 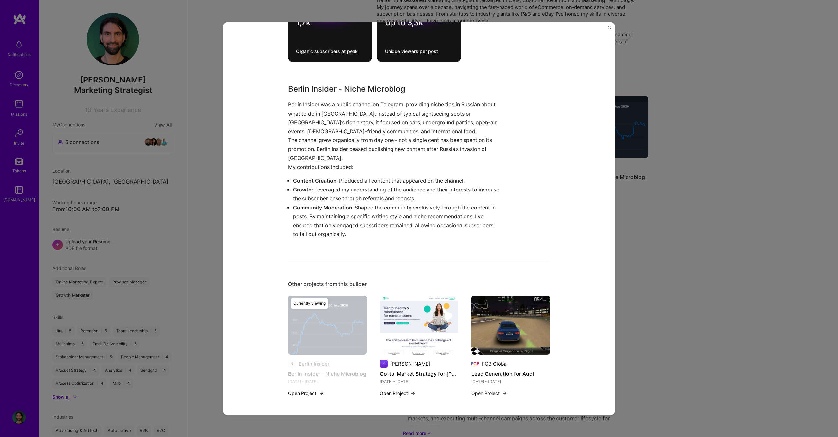 I want to click on p: : Leveraged my understanding of the audience and their interests to increase the subscriber base ..., so click(x=397, y=194).